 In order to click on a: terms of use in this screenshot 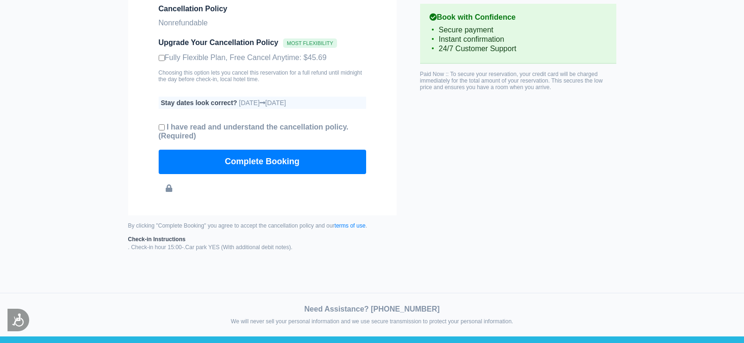, I will do `click(350, 226)`.